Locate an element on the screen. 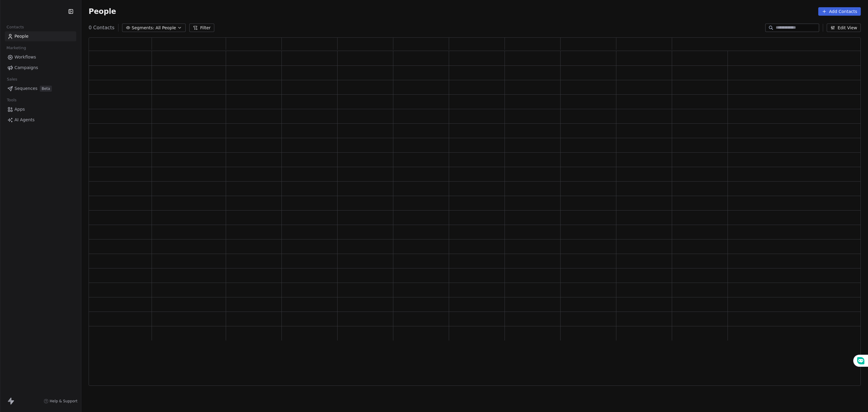 This screenshot has width=868, height=412. span: Marketing is located at coordinates (16, 48).